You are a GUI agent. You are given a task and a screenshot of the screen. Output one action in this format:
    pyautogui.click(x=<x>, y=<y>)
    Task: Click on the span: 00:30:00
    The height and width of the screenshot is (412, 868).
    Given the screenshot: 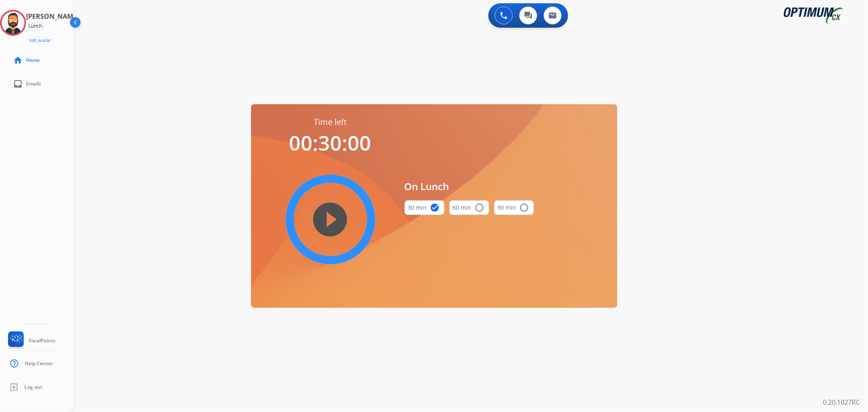 What is the action you would take?
    pyautogui.click(x=330, y=143)
    